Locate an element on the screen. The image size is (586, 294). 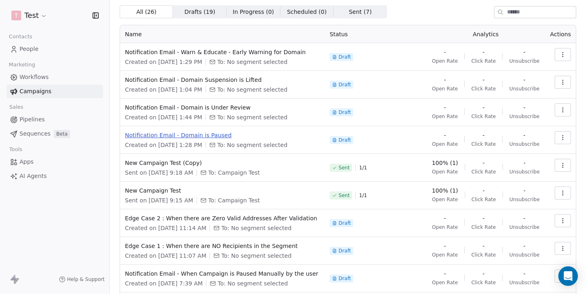
span: Campaigns is located at coordinates (35, 91).